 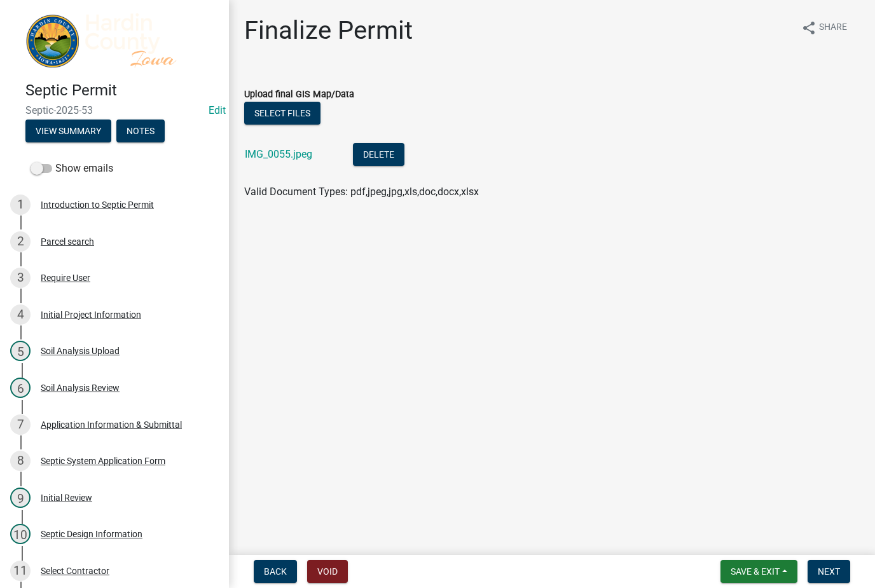 What do you see at coordinates (275, 571) in the screenshot?
I see `span: Back` at bounding box center [275, 571].